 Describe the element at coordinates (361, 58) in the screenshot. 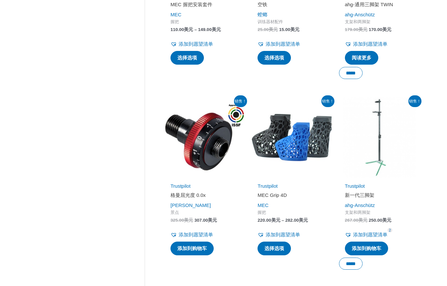

I see `font: 阅读更多` at that location.